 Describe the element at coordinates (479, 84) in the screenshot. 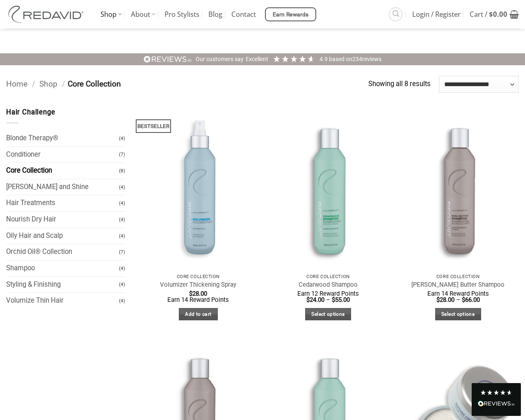

I see `select: Shop order` at that location.